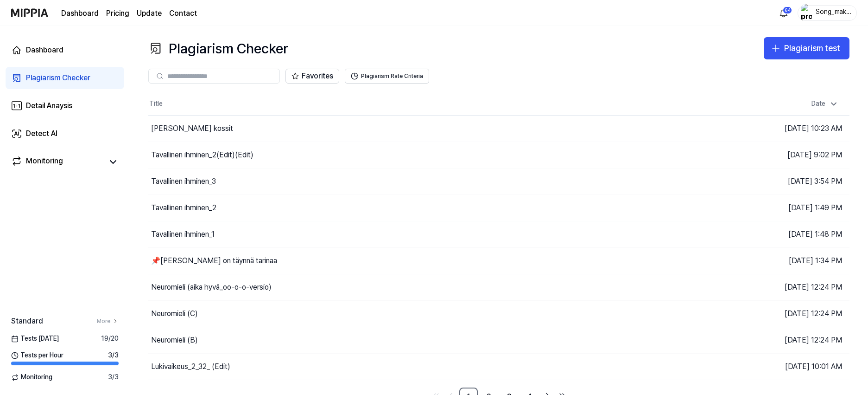  Describe the element at coordinates (183, 13) in the screenshot. I see `a: Contact` at that location.